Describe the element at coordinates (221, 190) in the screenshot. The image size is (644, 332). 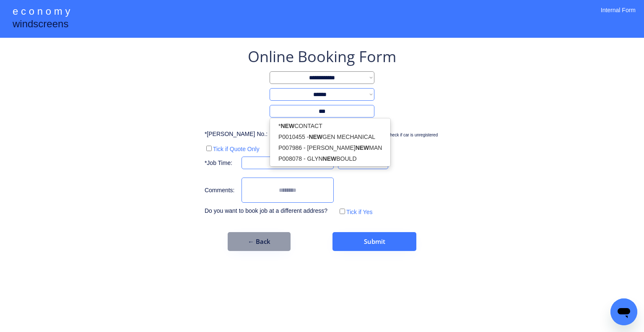
I see `div: Comments:` at that location.